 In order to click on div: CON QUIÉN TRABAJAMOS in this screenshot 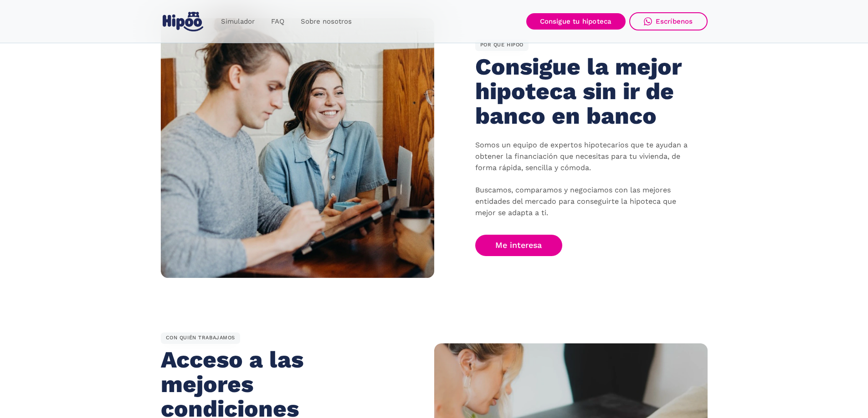, I will do `click(200, 339)`.